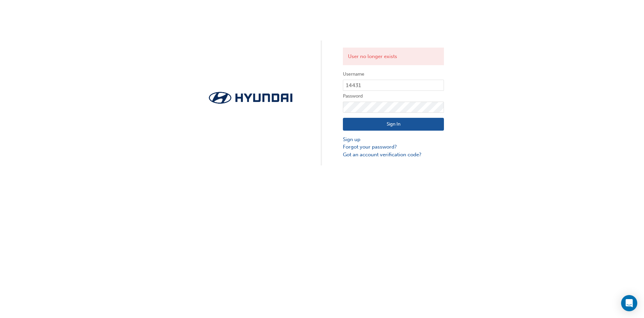 This screenshot has height=318, width=644. What do you see at coordinates (630, 303) in the screenshot?
I see `div: Open Intercom Messenger` at bounding box center [630, 303].